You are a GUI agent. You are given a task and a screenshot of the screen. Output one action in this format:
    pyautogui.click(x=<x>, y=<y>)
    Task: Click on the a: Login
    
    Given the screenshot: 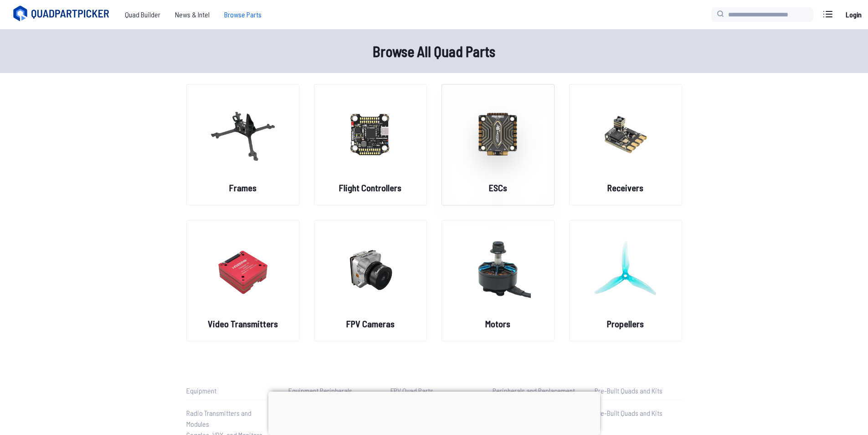 What is the action you would take?
    pyautogui.click(x=854, y=15)
    